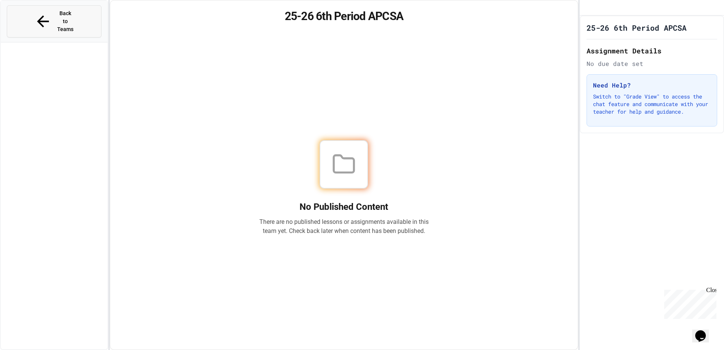  Describe the element at coordinates (652, 51) in the screenshot. I see `h2: Assignment Details` at that location.